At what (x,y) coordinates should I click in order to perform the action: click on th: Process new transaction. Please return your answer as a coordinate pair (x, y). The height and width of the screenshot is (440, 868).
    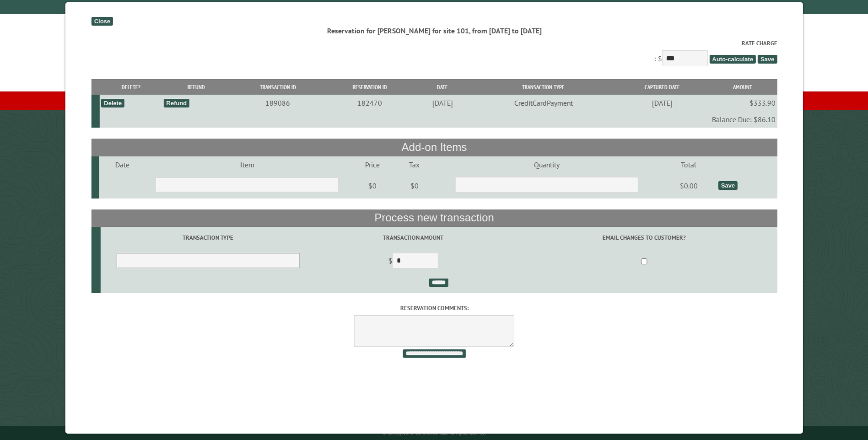
    Looking at the image, I should click on (434, 218).